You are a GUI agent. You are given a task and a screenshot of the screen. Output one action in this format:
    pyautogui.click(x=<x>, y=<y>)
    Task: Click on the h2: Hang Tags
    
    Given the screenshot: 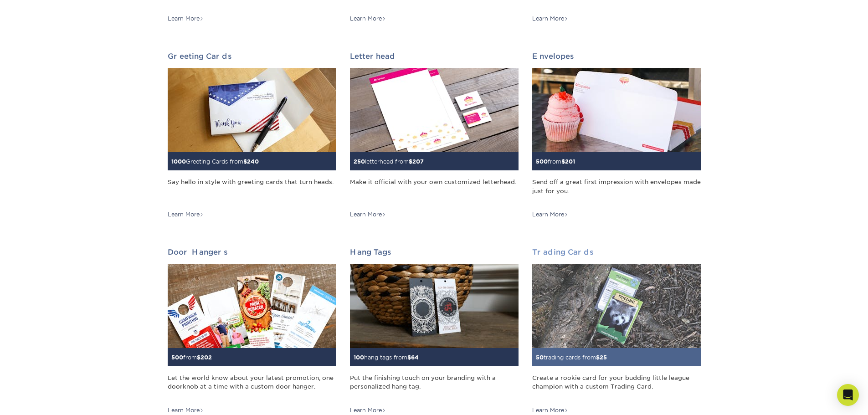 What is the action you would take?
    pyautogui.click(x=434, y=252)
    